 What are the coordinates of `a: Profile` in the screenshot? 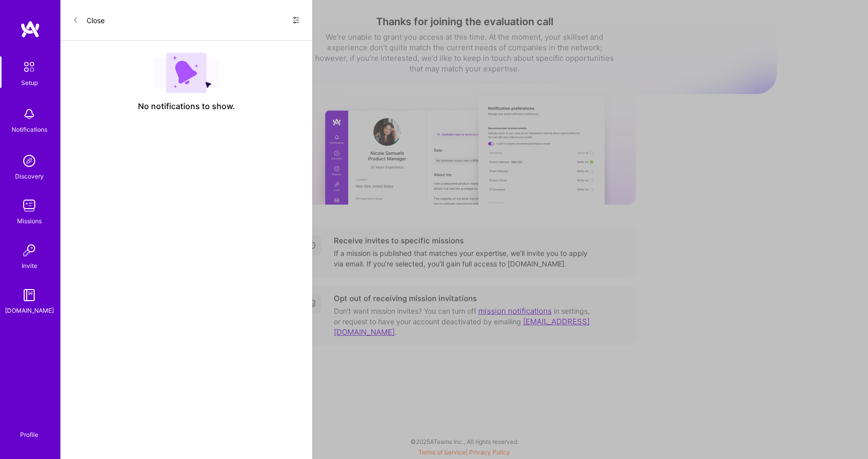 It's located at (29, 430).